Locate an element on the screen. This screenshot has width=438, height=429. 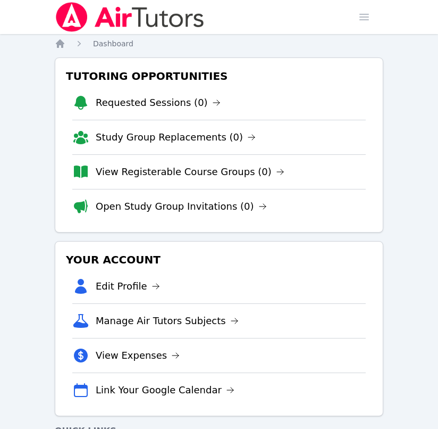
a: Requested Sessions (0) is located at coordinates (158, 103).